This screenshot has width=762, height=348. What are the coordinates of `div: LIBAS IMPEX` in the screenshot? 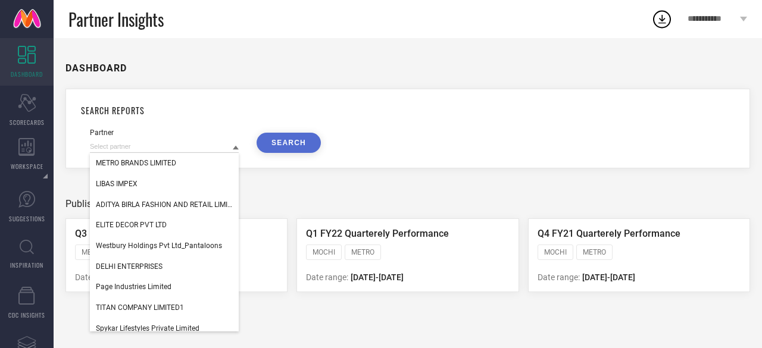 It's located at (164, 184).